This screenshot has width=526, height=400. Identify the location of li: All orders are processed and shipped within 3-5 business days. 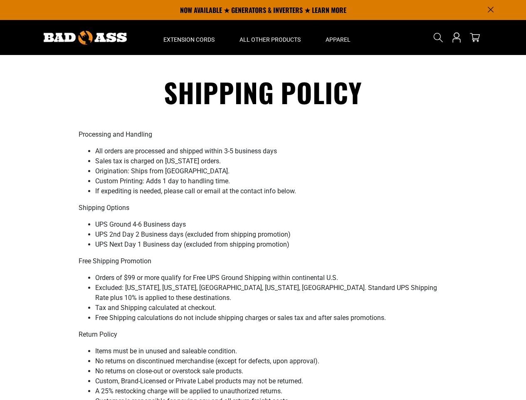
(272, 151).